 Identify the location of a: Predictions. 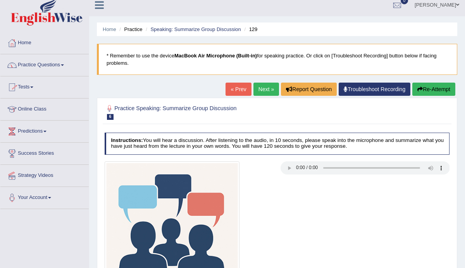
(45, 130).